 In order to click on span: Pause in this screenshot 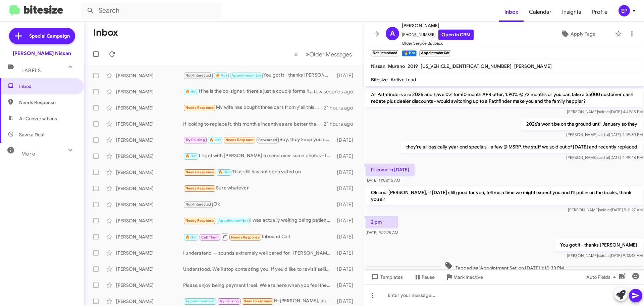, I will do `click(428, 277)`.